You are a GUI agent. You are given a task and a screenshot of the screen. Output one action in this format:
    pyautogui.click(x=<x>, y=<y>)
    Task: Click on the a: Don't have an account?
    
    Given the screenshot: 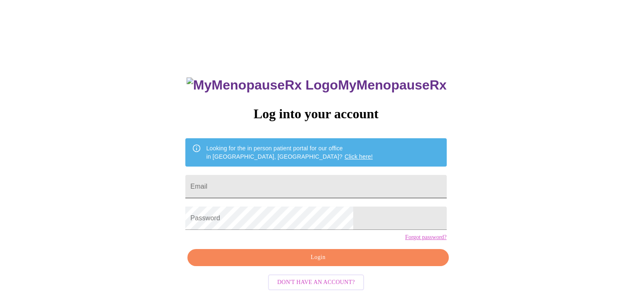 What is the action you would take?
    pyautogui.click(x=316, y=281)
    